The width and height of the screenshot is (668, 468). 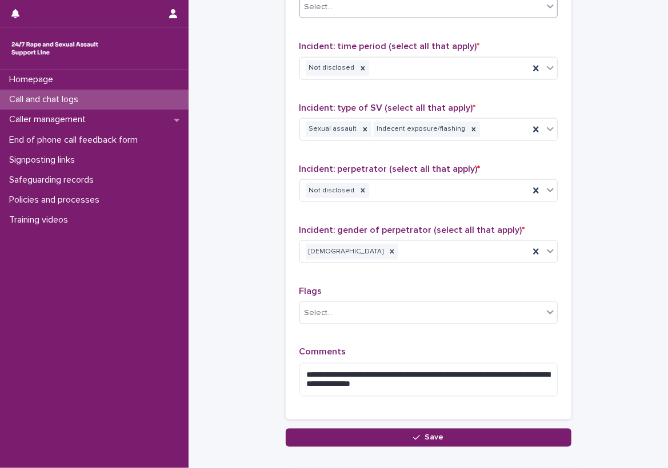 What do you see at coordinates (428, 438) in the screenshot?
I see `button: Save` at bounding box center [428, 438].